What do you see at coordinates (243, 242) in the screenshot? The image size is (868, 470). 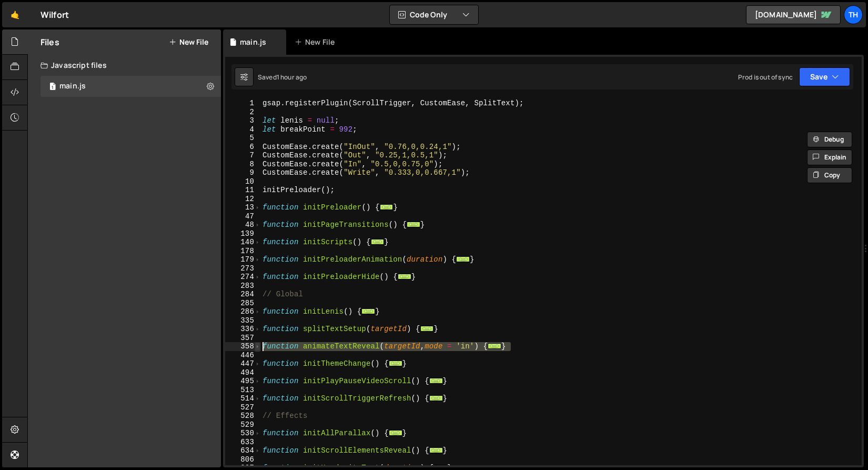 I see `div: 140` at bounding box center [243, 242].